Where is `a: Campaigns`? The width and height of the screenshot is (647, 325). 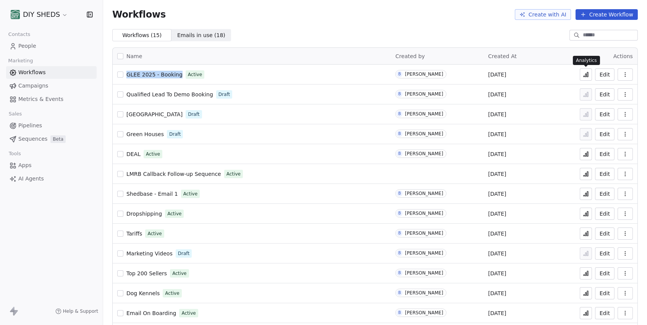 a: Campaigns is located at coordinates (51, 86).